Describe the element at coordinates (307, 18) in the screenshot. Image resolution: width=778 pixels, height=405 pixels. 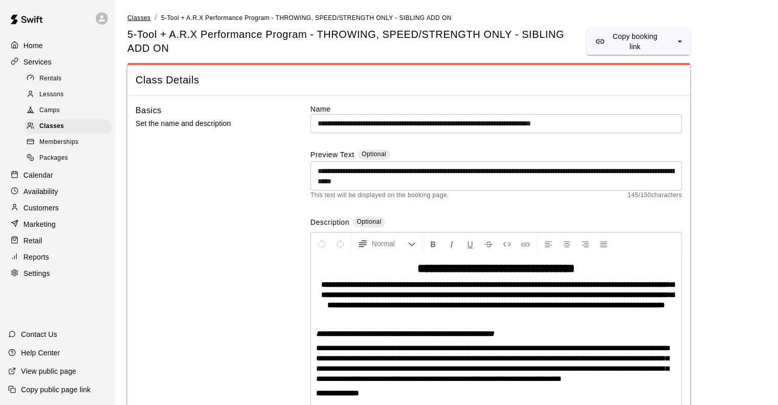
I see `span: 5-Tool + A.R.X Performance Program - THROWING, SPEED/STRENGTH ONLY - SIBLING ADD ON` at that location.